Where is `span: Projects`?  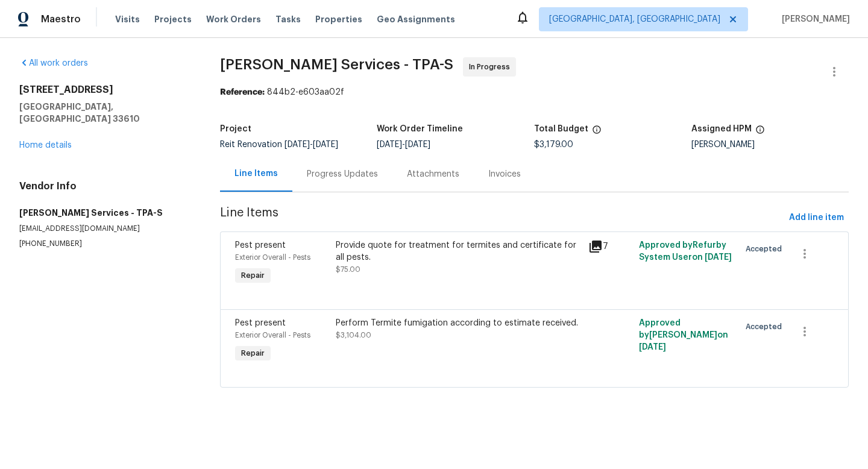
span: Projects is located at coordinates (173, 20).